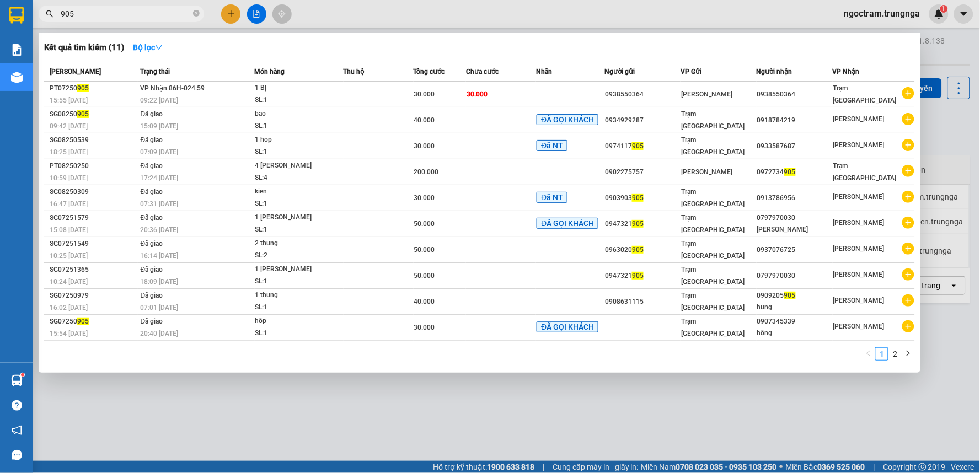 Image resolution: width=980 pixels, height=473 pixels. I want to click on div: 1 hop, so click(297, 140).